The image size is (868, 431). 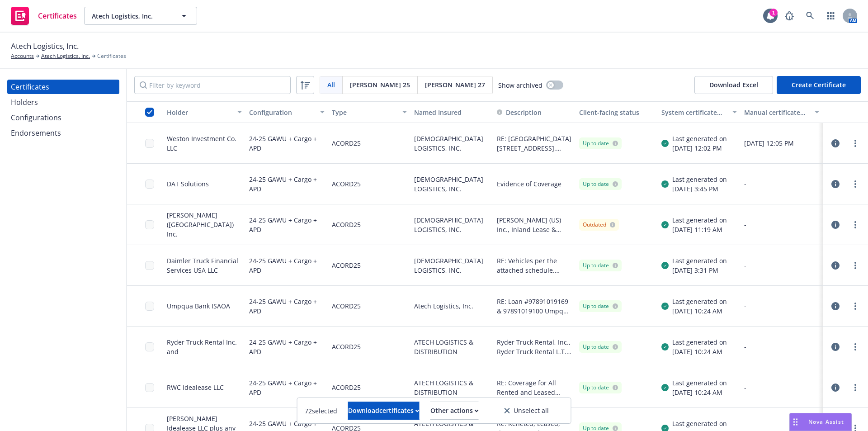 I want to click on div: Atech Logistics, Inc., so click(x=452, y=306).